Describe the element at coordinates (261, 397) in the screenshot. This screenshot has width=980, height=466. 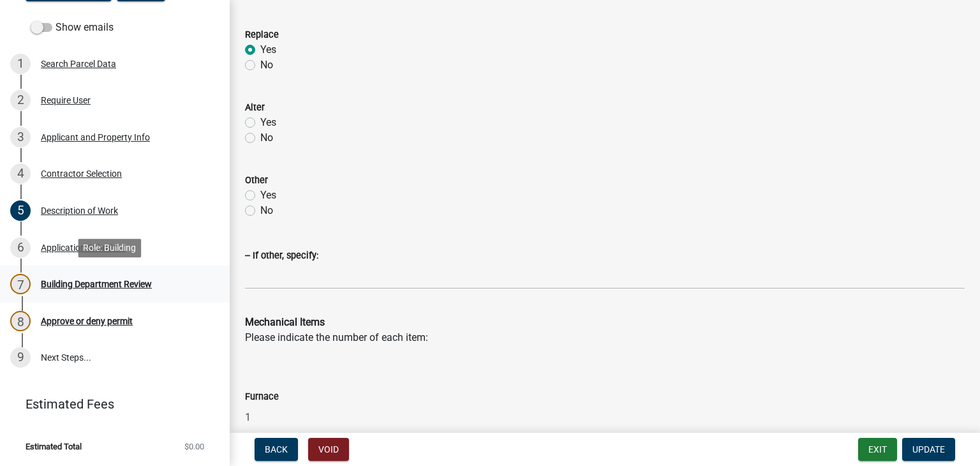
I see `label: Furnace` at that location.